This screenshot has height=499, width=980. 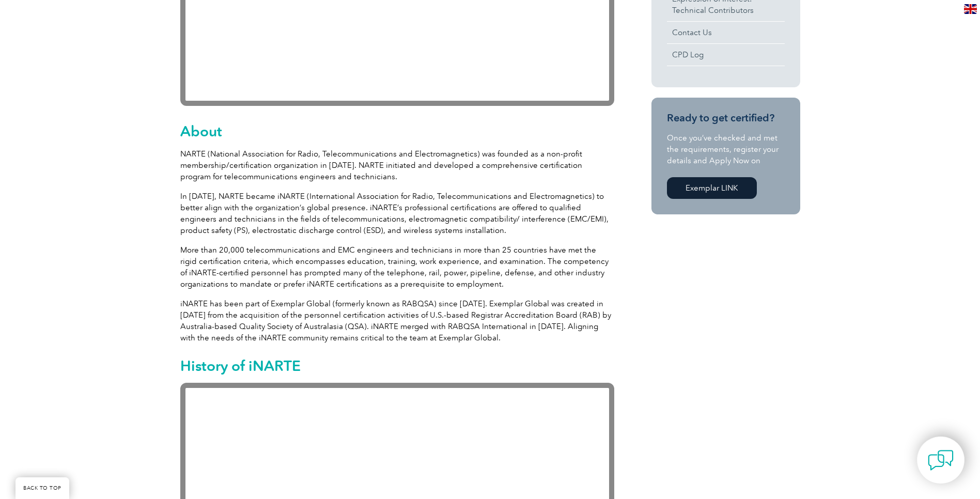 I want to click on h3: Ready to get certified?, so click(x=726, y=118).